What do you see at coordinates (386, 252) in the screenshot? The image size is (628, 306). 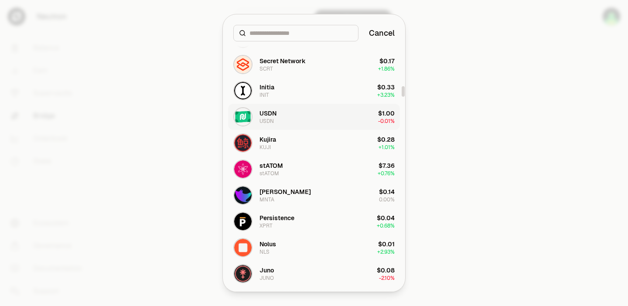 I see `span: + 2.93%` at bounding box center [386, 252].